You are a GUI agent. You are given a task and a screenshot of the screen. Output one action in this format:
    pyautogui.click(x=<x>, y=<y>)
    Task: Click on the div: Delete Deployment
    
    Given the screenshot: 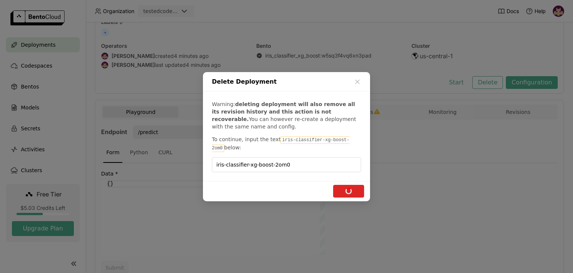 What is the action you would take?
    pyautogui.click(x=286, y=82)
    